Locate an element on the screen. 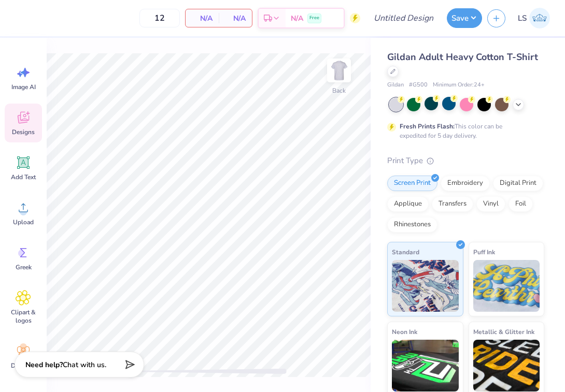 The image size is (565, 392). img: Neon Ink is located at coordinates (425, 365).